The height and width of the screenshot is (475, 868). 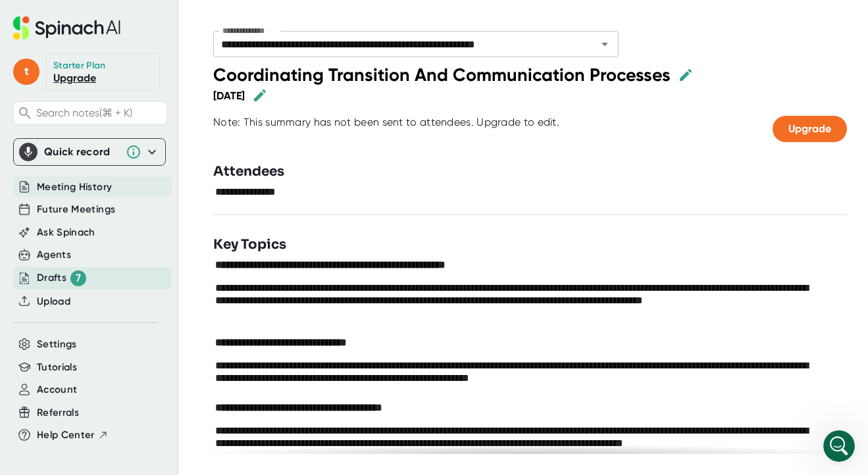 What do you see at coordinates (161, 118) in the screenshot?
I see `div: How do I copy a trascript in Starter` at bounding box center [161, 118].